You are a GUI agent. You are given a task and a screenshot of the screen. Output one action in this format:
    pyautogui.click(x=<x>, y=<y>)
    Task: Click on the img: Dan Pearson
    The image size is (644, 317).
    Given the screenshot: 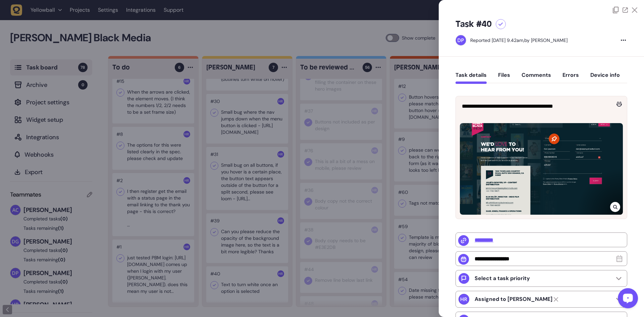 What is the action you would take?
    pyautogui.click(x=461, y=40)
    